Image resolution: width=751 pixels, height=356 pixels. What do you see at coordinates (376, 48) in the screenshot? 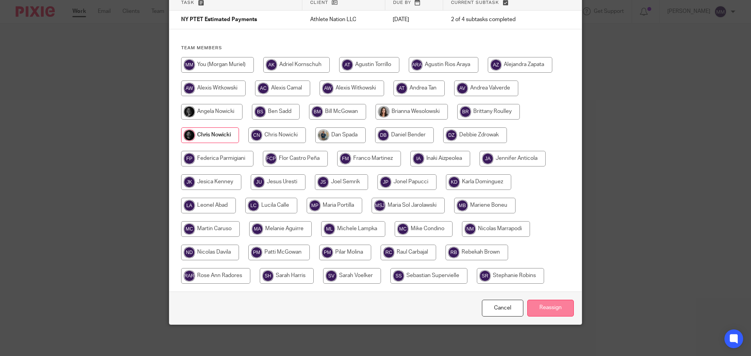
I see `h4: Team members` at bounding box center [376, 48].